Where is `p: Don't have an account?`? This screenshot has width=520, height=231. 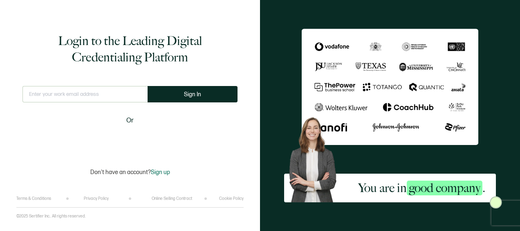 p: Don't have an account? is located at coordinates (130, 172).